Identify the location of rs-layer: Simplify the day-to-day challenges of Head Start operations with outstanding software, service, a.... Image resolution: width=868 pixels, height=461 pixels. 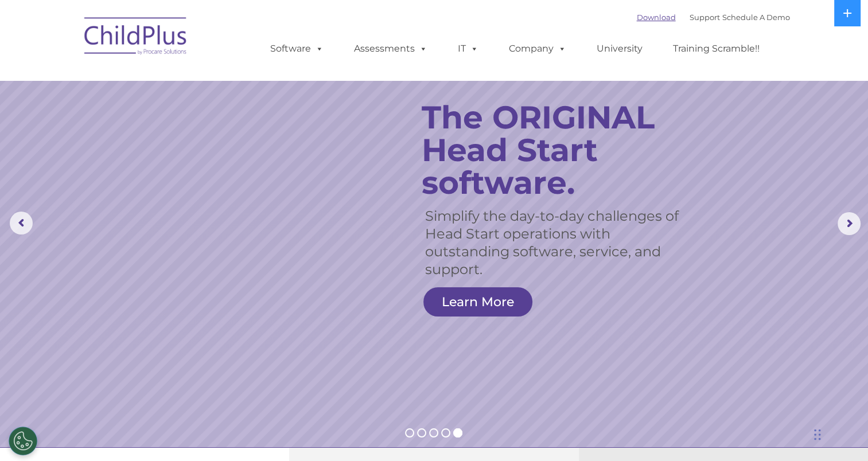
(552, 243).